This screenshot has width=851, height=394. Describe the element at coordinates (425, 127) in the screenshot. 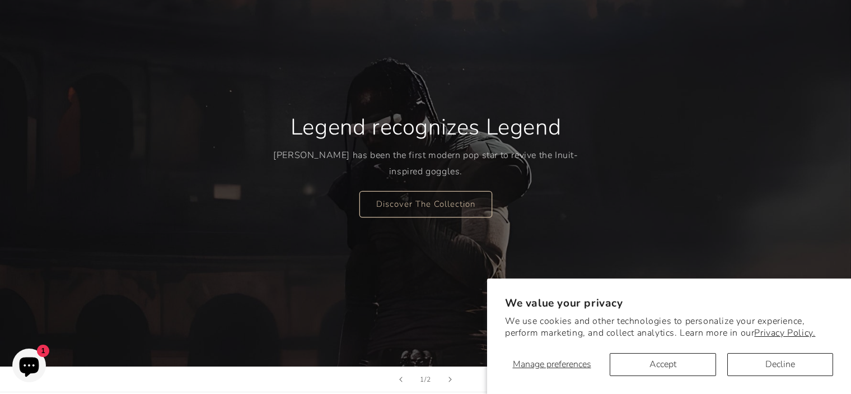

I see `h2: Legend recognizes Legend` at that location.